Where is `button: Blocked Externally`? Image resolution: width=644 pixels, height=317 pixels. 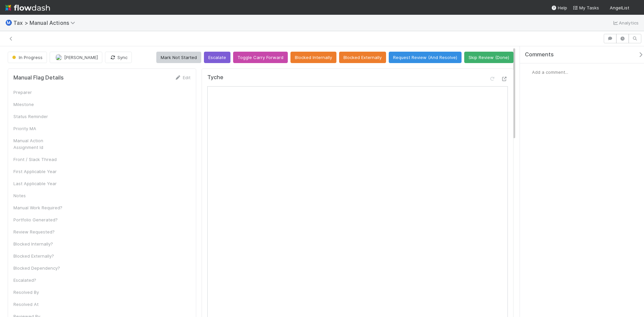
button: Blocked Externally is located at coordinates (363, 57).